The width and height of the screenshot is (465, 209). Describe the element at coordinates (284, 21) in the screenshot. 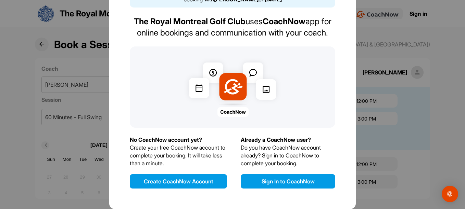

I see `strong: CoachNow` at that location.